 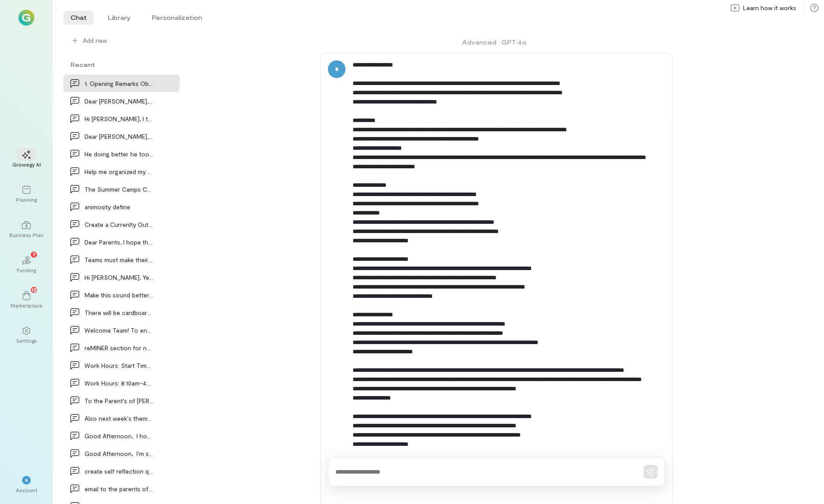 What do you see at coordinates (122, 64) in the screenshot?
I see `div: Recent` at bounding box center [122, 64].